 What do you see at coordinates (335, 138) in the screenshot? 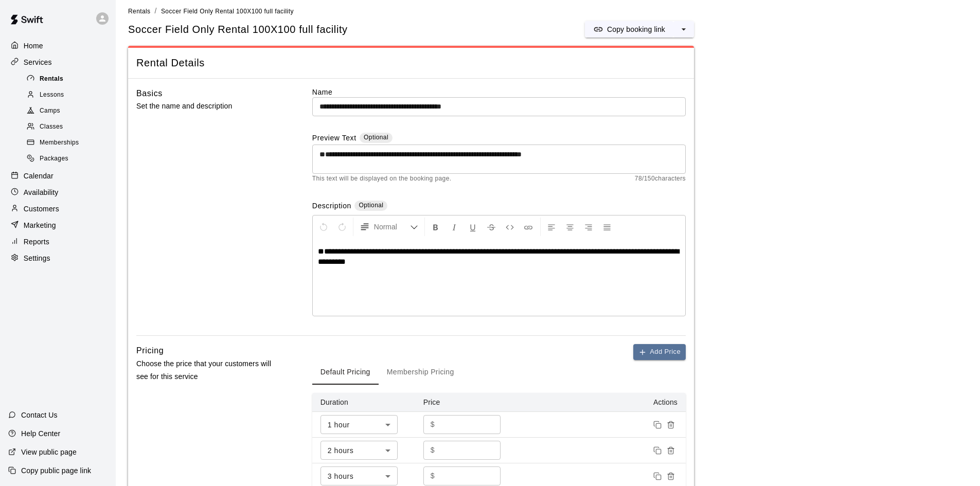
I see `label: Preview Text` at bounding box center [335, 138].